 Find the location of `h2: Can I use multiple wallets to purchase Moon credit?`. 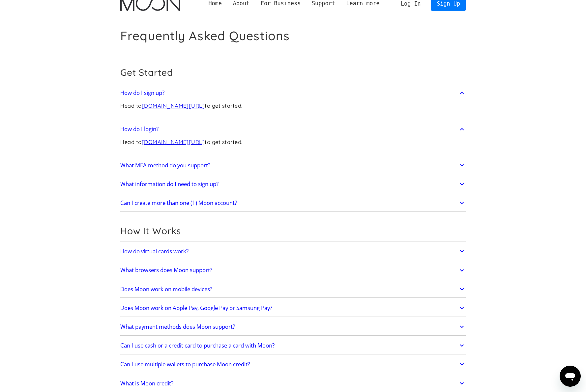

h2: Can I use multiple wallets to purchase Moon credit? is located at coordinates (185, 364).